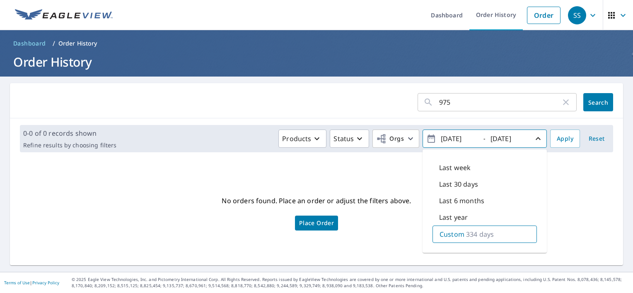  What do you see at coordinates (29, 43) in the screenshot?
I see `a: Dashboard` at bounding box center [29, 43].